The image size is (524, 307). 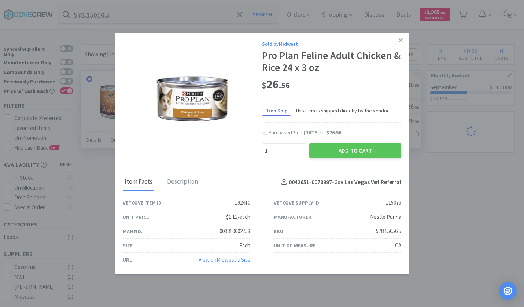 I want to click on span: . 56, so click(x=284, y=85).